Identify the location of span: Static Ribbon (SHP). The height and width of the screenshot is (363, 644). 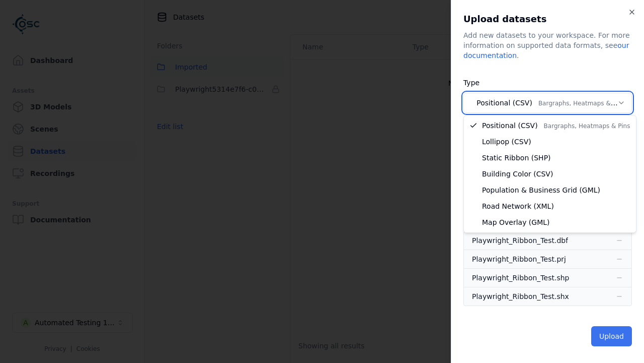
(517, 157).